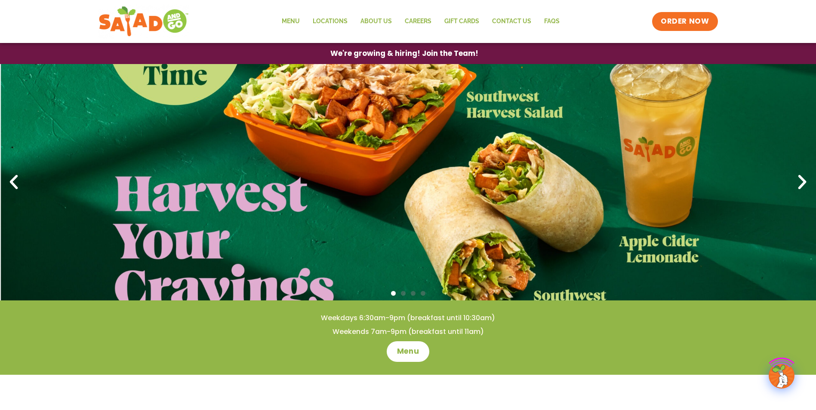 This screenshot has width=816, height=410. Describe the element at coordinates (511, 22) in the screenshot. I see `a: Contact Us` at that location.